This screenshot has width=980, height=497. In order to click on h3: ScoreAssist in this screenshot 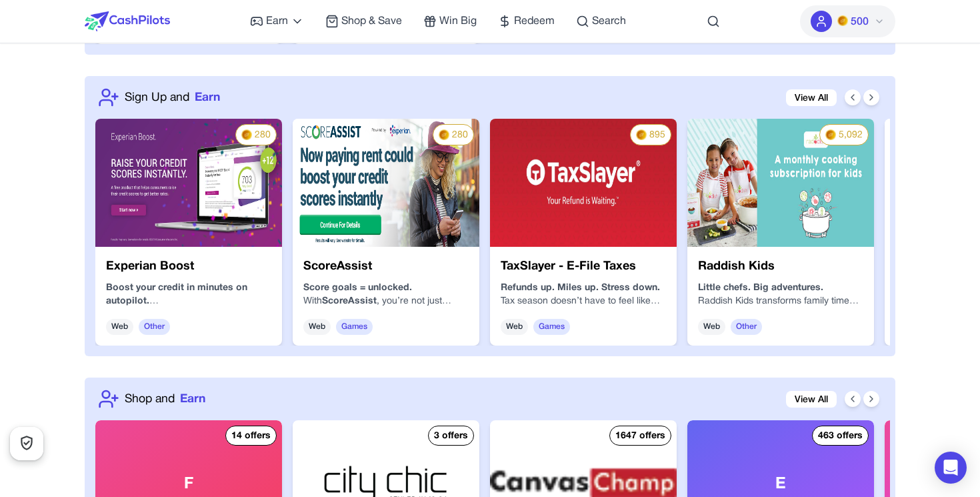, I will do `click(386, 267)`.